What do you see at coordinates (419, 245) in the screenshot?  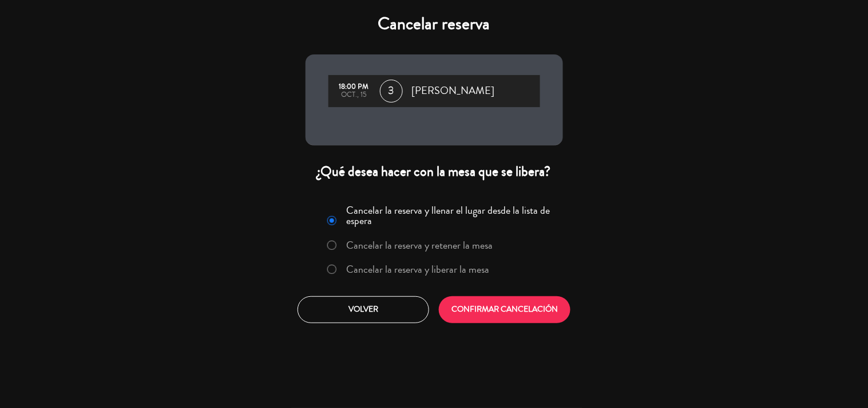 I see `label: Cancelar la reserva y retener la mesa` at bounding box center [419, 245].